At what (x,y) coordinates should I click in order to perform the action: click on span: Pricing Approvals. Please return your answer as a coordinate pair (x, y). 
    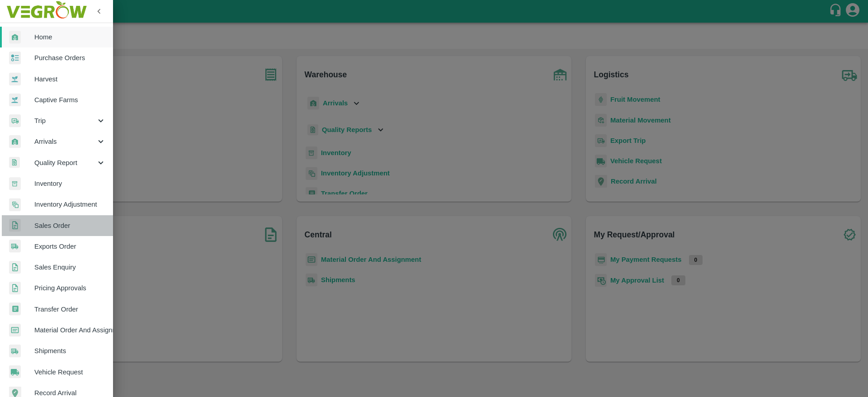
    Looking at the image, I should click on (70, 288).